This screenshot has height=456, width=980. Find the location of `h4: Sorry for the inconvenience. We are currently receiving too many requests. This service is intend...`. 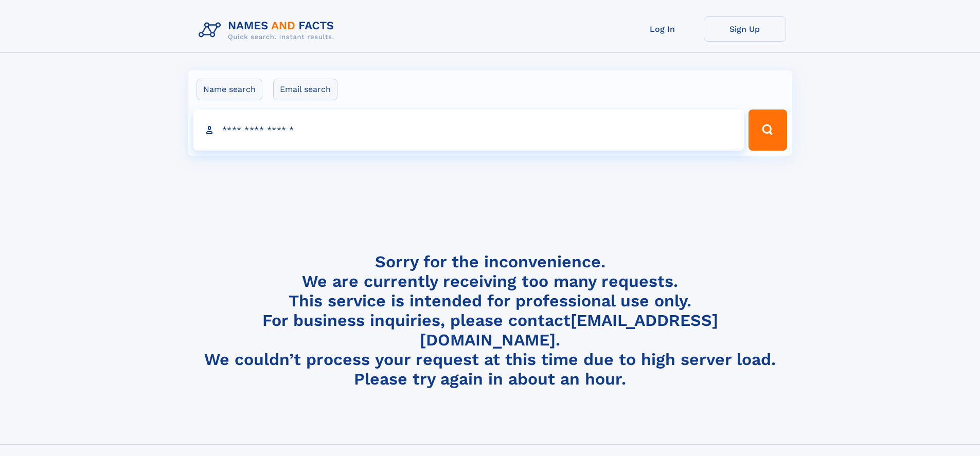

h4: Sorry for the inconvenience. We are currently receiving too many requests. This service is intend... is located at coordinates (490, 320).